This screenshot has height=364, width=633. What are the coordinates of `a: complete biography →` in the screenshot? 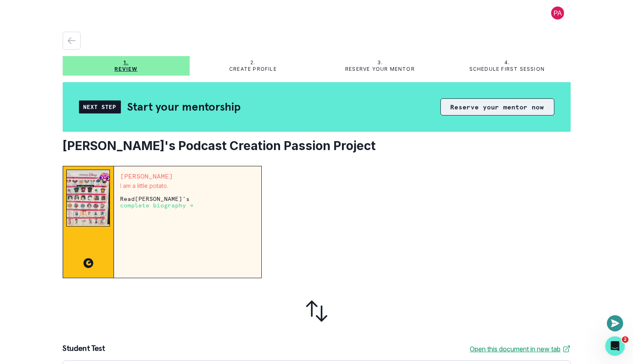 It's located at (157, 205).